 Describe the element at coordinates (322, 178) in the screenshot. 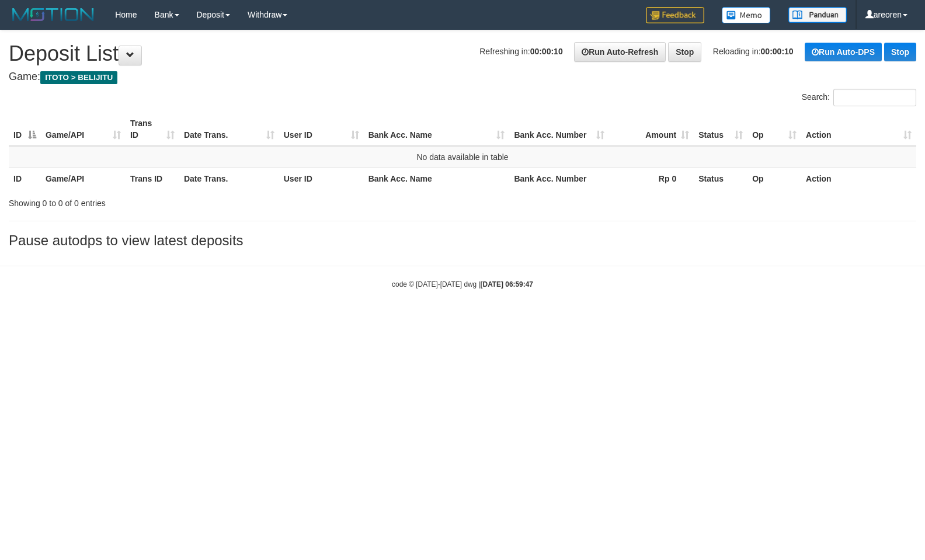

I see `th: User ID` at that location.